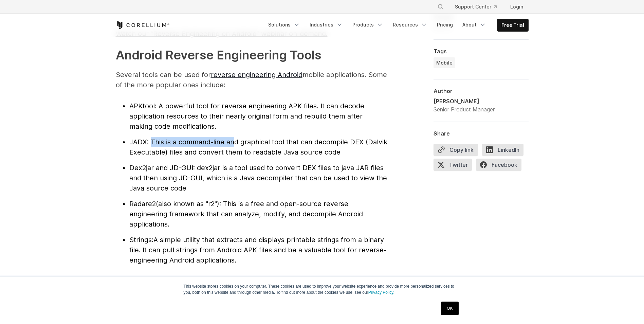 Image resolution: width=644 pixels, height=324 pixels. What do you see at coordinates (142, 106) in the screenshot?
I see `span: APKtool` at bounding box center [142, 106].